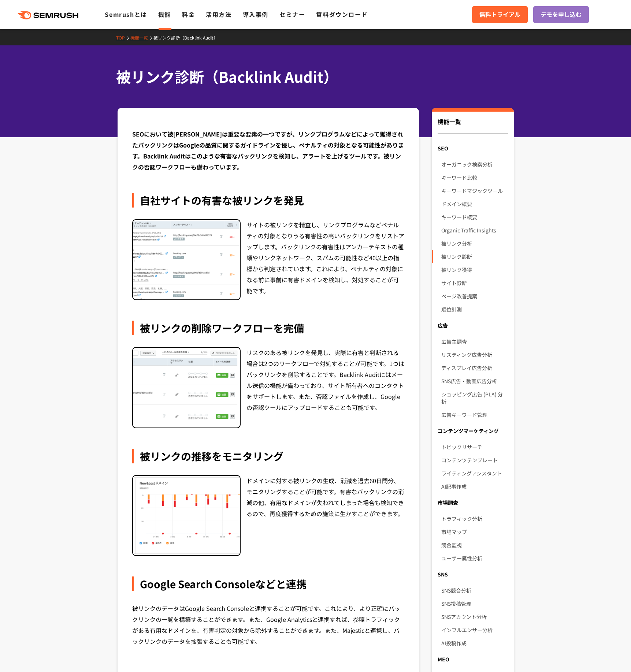 This screenshot has width=631, height=672. Describe the element at coordinates (189, 14) in the screenshot. I see `a: 料金` at that location.